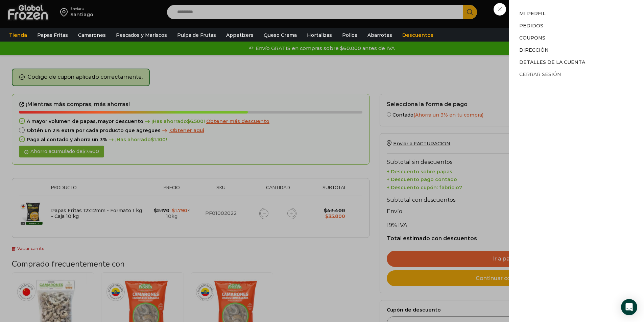 The height and width of the screenshot is (322, 644). What do you see at coordinates (18, 35) in the screenshot?
I see `a: Tienda` at bounding box center [18, 35].